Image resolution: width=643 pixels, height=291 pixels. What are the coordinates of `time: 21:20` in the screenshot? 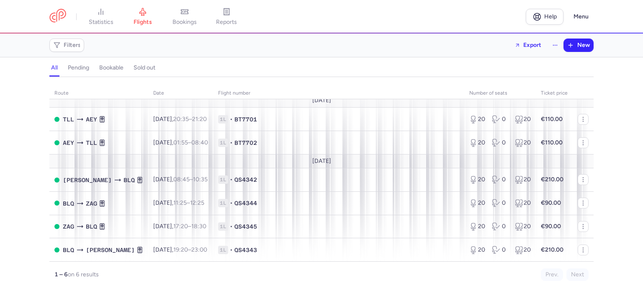 It's located at (199, 119).